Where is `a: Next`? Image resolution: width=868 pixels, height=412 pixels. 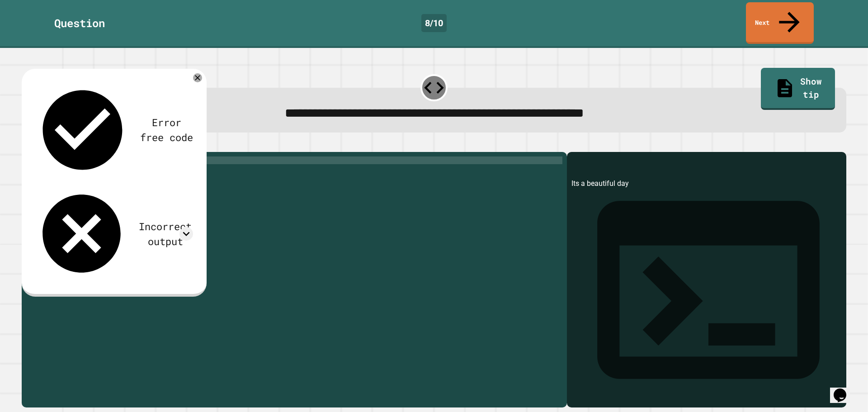 a: Next is located at coordinates (780, 23).